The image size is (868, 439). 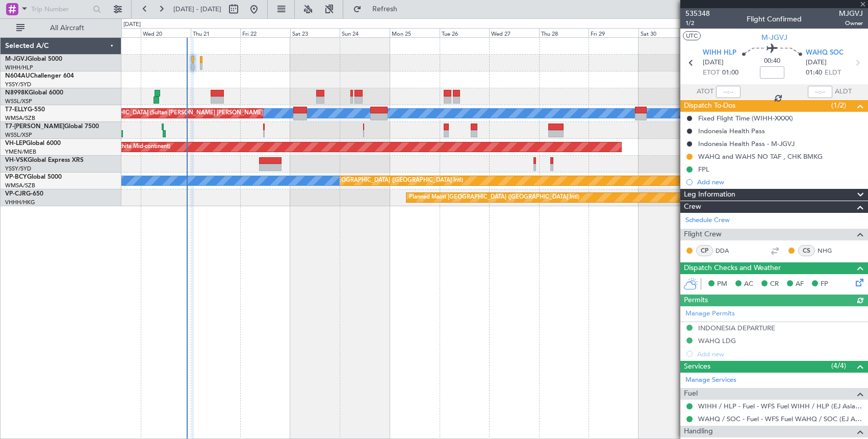 What do you see at coordinates (749, 284) in the screenshot?
I see `span: AC` at bounding box center [749, 284].